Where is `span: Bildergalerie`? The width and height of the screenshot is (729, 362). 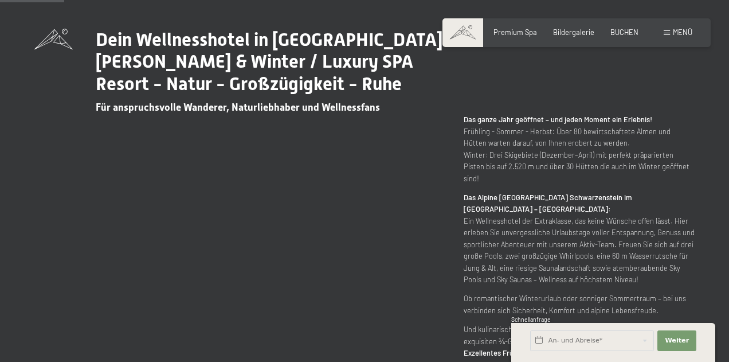
span: Bildergalerie is located at coordinates (574, 32).